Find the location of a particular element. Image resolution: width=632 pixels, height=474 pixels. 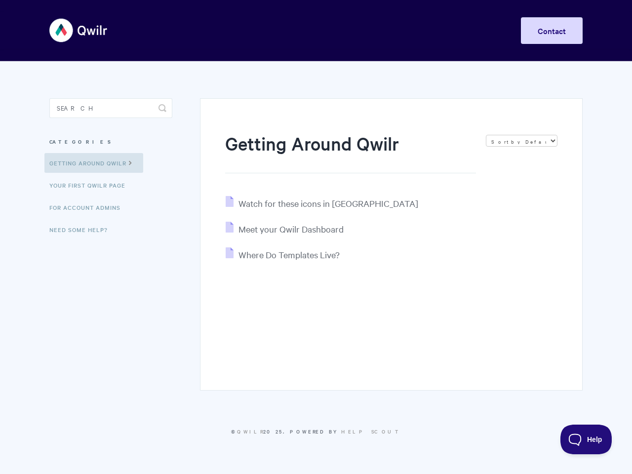

a: Getting Around Qwilr is located at coordinates (94, 163).